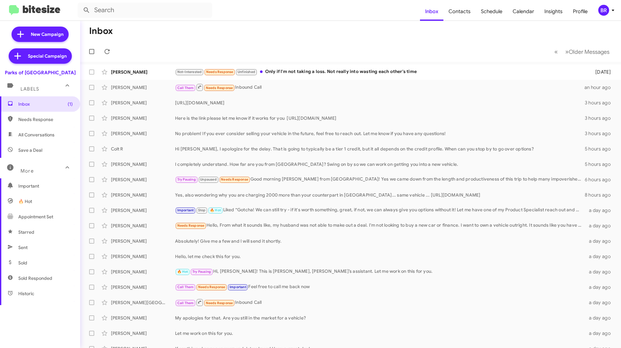  Describe the element at coordinates (40, 56) in the screenshot. I see `a: Special Campaign` at that location.